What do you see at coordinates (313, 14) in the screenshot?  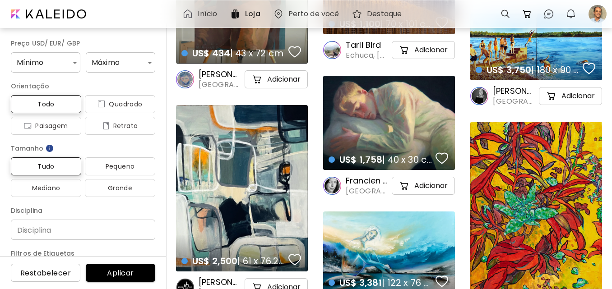 I see `h6: Perto de você` at bounding box center [313, 14].